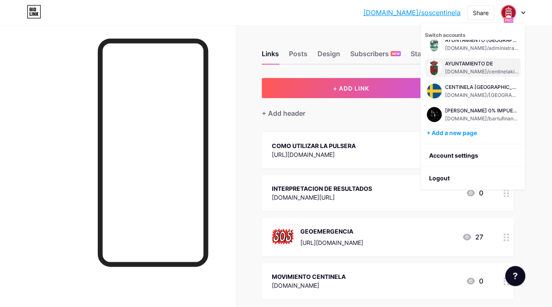  I want to click on div: MOVIMIENTO CENTINELA, so click(309, 276).